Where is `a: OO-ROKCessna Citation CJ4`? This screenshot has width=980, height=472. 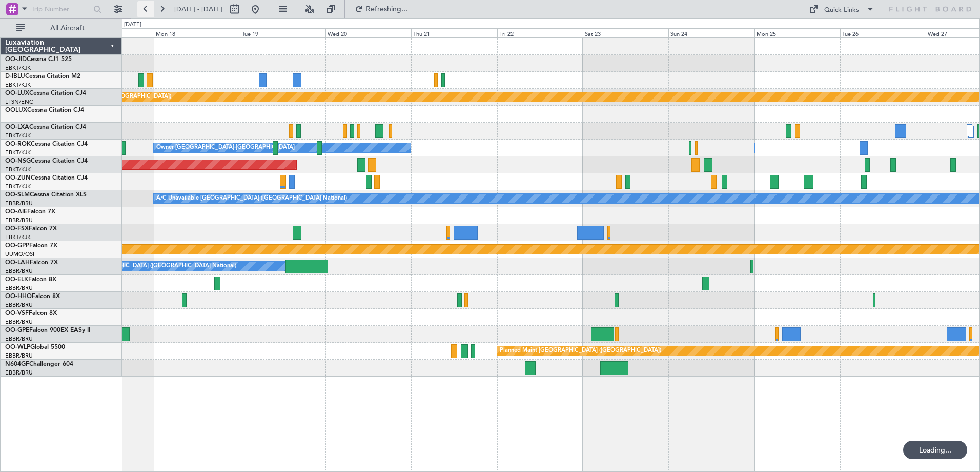 a: OO-ROKCessna Citation CJ4 is located at coordinates (46, 144).